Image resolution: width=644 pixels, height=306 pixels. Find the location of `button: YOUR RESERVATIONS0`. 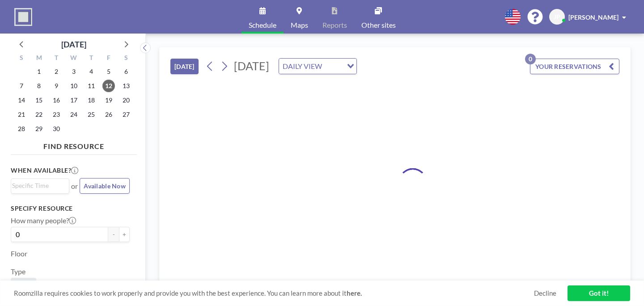

button: YOUR RESERVATIONS0 is located at coordinates (574, 66).